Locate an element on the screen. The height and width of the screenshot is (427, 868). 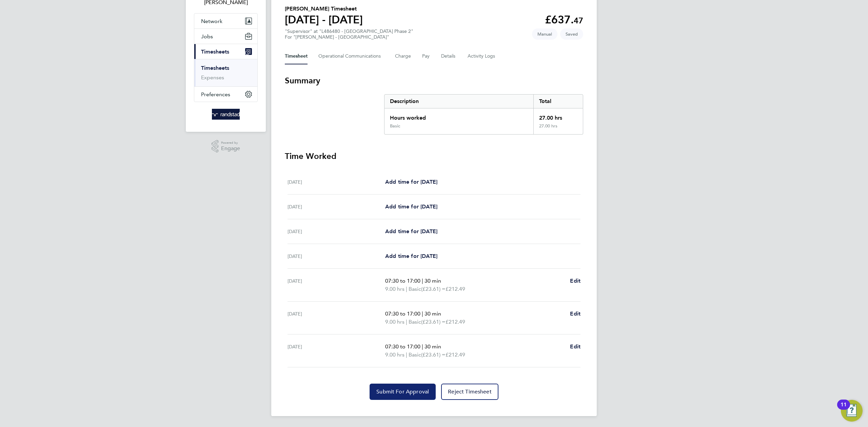
div: Hours worked is located at coordinates (459, 116).